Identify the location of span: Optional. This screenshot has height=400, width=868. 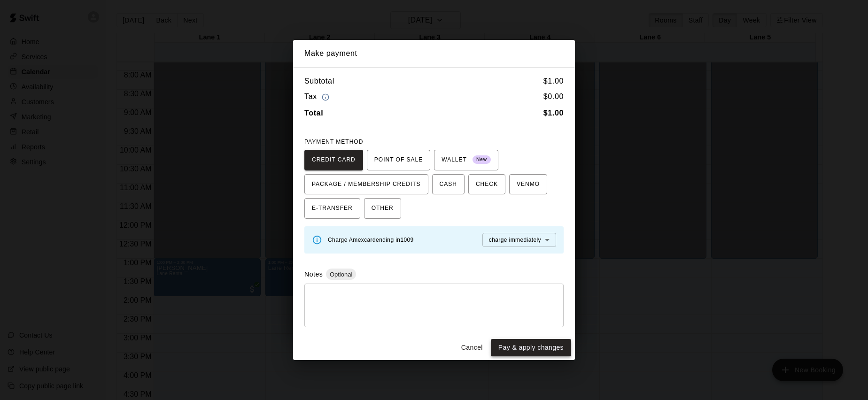
(341, 274).